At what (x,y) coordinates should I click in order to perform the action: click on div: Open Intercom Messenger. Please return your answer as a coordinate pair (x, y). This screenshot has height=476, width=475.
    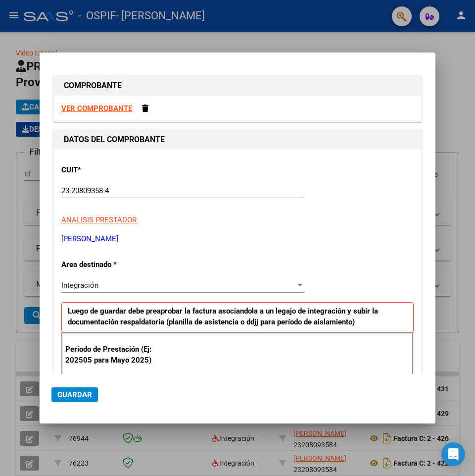
    Looking at the image, I should click on (453, 454).